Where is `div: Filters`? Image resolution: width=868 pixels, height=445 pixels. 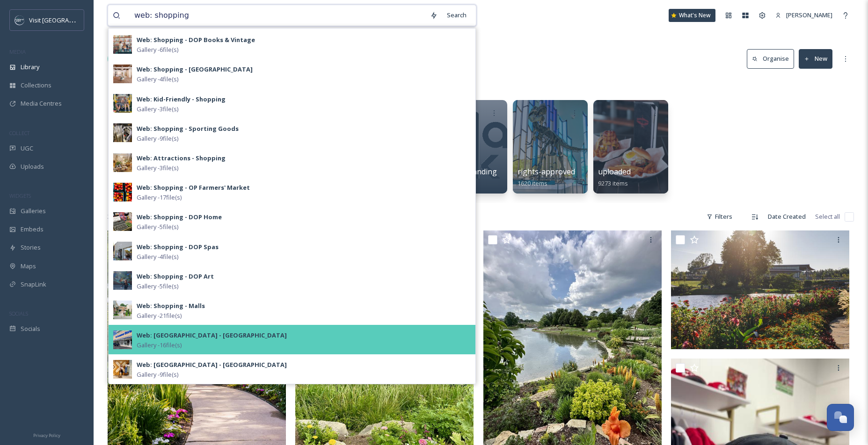
div: Filters is located at coordinates (720, 216).